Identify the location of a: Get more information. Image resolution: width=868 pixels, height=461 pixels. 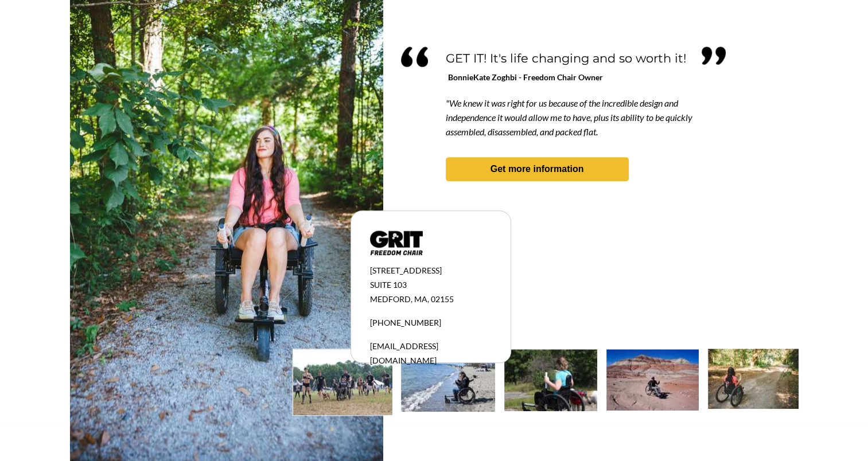
(537, 169).